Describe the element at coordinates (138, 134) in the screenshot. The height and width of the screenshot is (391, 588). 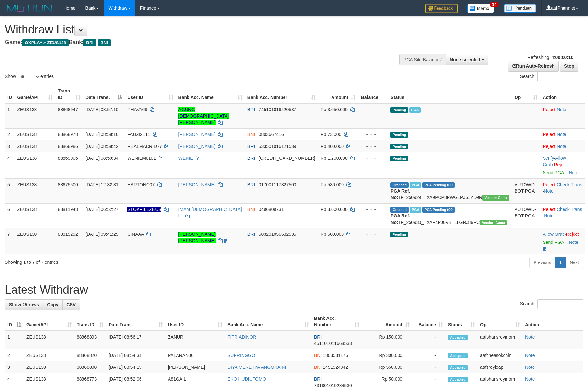
I see `span: FAUZI2111` at that location.